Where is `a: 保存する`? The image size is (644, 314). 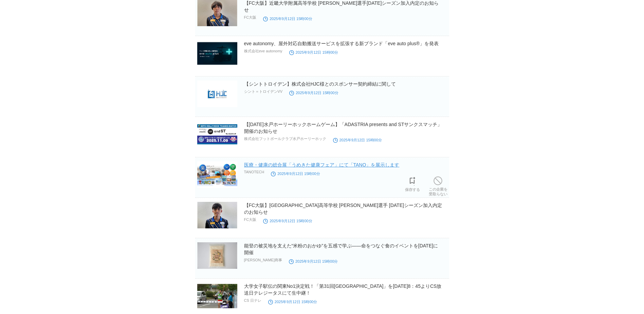 a: 保存する is located at coordinates (412, 184).